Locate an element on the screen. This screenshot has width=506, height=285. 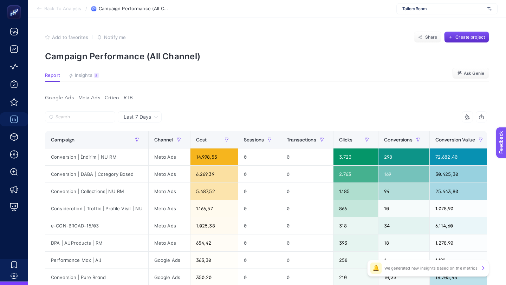
div: DPA | All Products | RM is located at coordinates (97, 243).